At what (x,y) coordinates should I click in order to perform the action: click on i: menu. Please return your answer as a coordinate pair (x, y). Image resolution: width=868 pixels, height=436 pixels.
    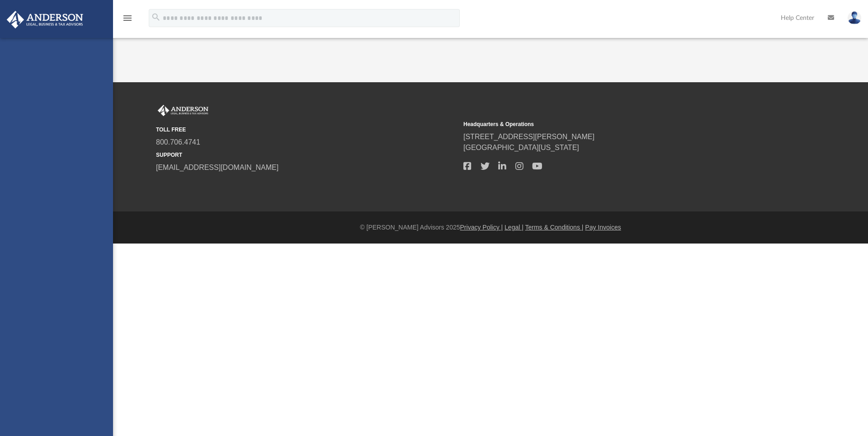
    Looking at the image, I should click on (128, 18).